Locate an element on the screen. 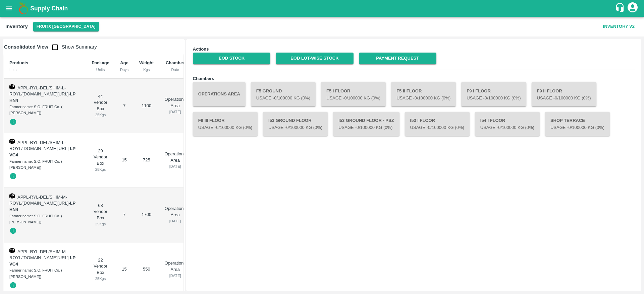  div: customer-support is located at coordinates (620, 9).